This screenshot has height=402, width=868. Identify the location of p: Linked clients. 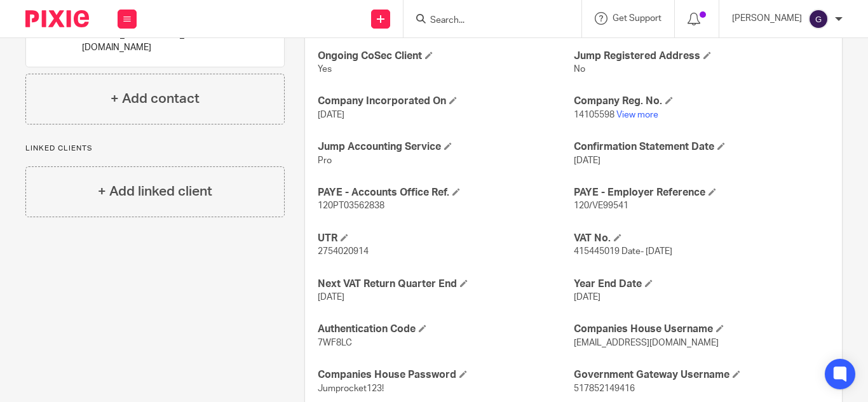
(155, 148).